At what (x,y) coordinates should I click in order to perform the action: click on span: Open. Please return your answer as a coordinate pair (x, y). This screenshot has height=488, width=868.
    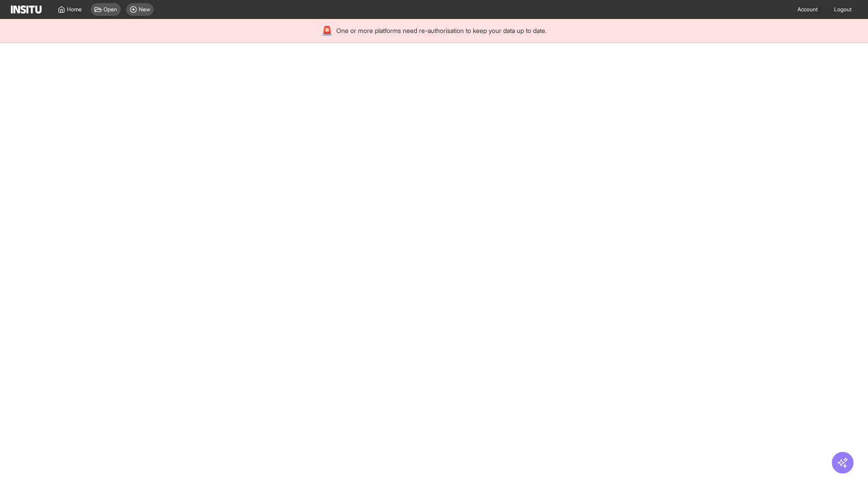
    Looking at the image, I should click on (111, 10).